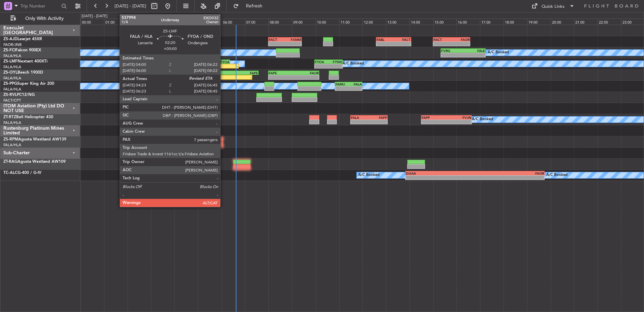 This screenshot has height=312, width=644. Describe the element at coordinates (22, 51) in the screenshot. I see `a: ZS-FCIFalcon 900EX` at that location.